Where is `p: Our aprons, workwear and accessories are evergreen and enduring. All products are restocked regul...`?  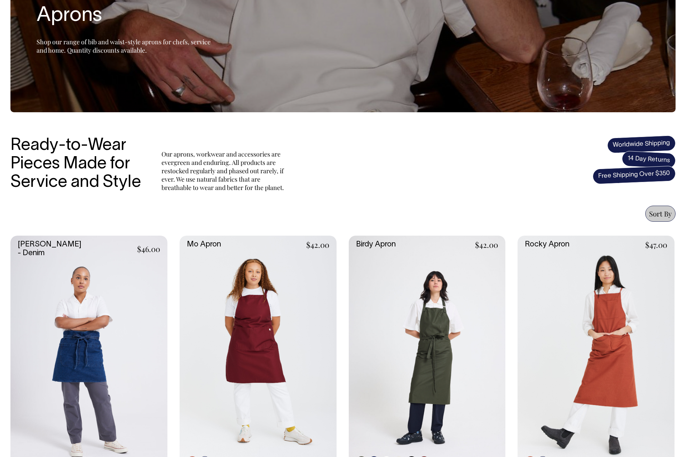
p: Our aprons, workwear and accessories are evergreen and enduring. All products are restocked regul... is located at coordinates (224, 171).